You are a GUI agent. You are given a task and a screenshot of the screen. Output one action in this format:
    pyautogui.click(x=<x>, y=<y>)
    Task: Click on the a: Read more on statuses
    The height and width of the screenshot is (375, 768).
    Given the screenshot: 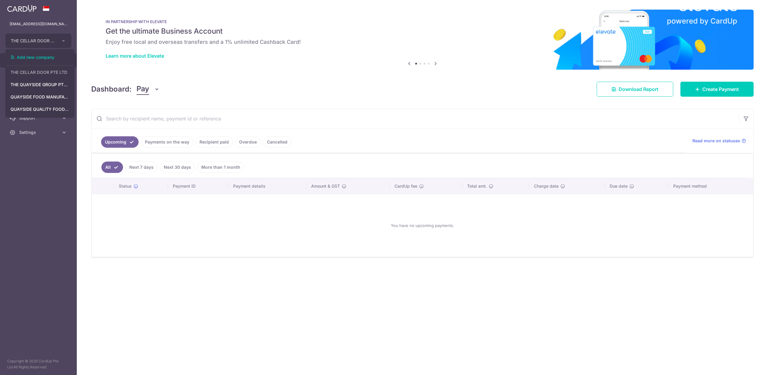 What is the action you would take?
    pyautogui.click(x=719, y=141)
    